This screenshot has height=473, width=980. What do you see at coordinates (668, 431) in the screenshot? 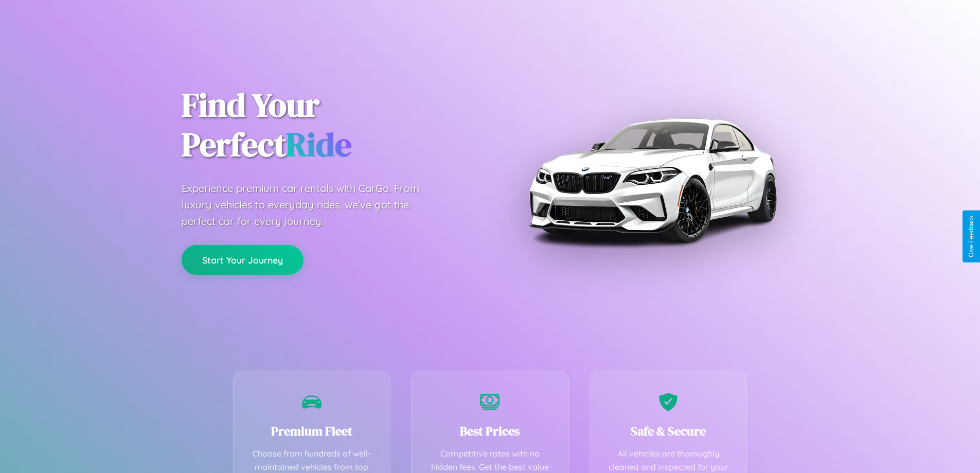
I see `h3: Safe & Secure` at bounding box center [668, 431].